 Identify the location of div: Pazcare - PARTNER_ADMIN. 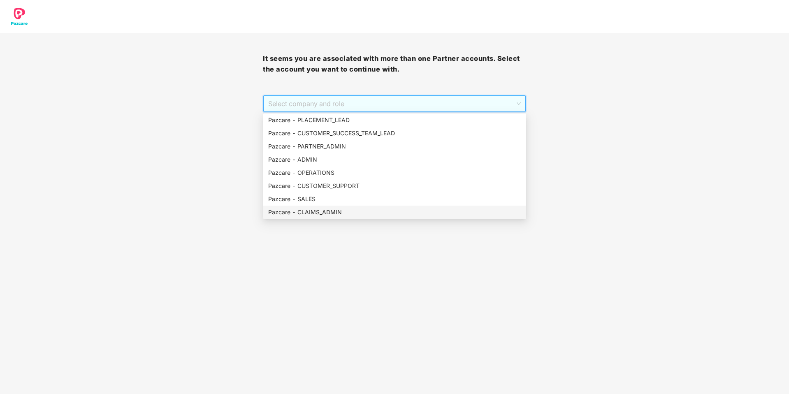
(394, 146).